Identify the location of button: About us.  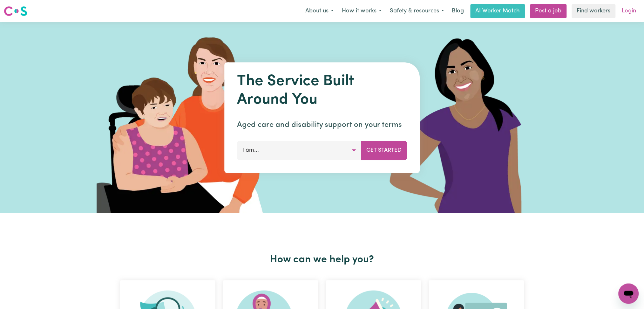
(319, 11).